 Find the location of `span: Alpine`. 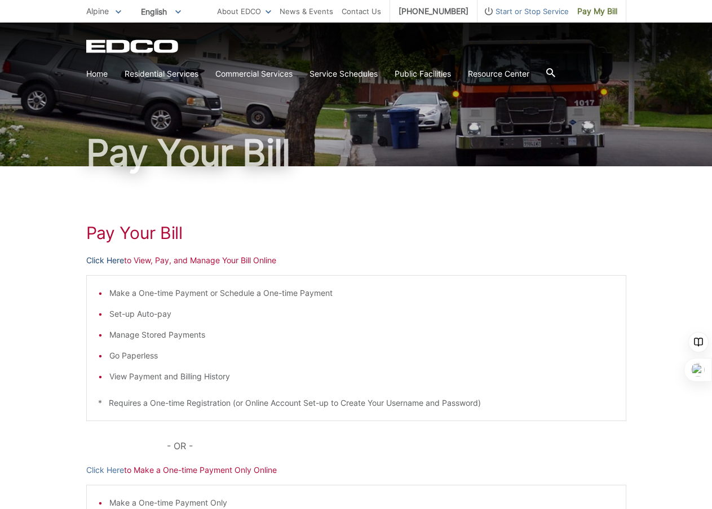

span: Alpine is located at coordinates (97, 11).